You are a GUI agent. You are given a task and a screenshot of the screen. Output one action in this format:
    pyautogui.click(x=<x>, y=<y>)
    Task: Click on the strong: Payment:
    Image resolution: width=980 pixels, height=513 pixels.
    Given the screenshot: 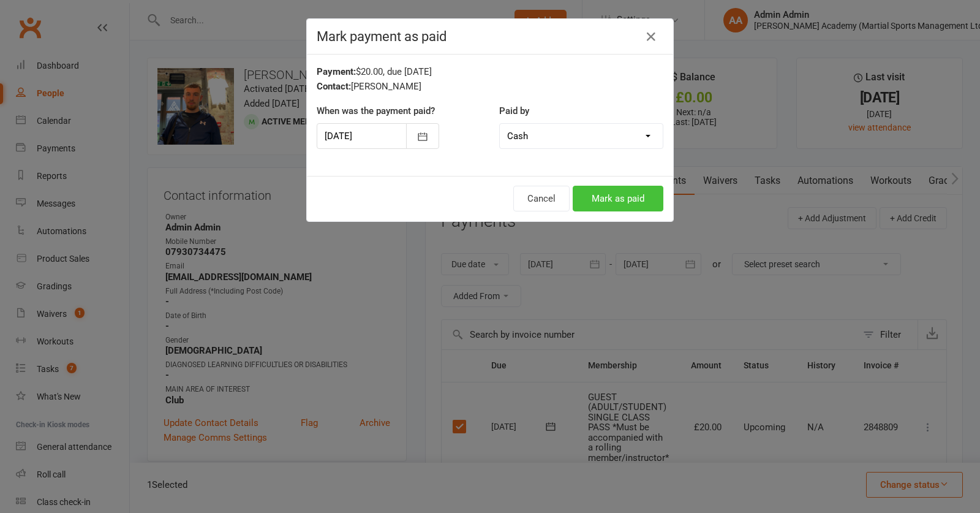 What is the action you would take?
    pyautogui.click(x=336, y=72)
    